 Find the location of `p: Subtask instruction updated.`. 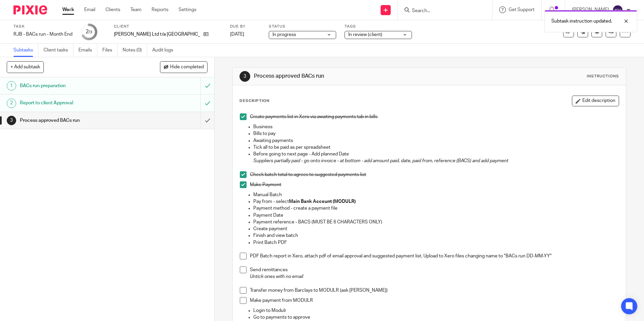

p: Subtask instruction updated. is located at coordinates (582, 21).